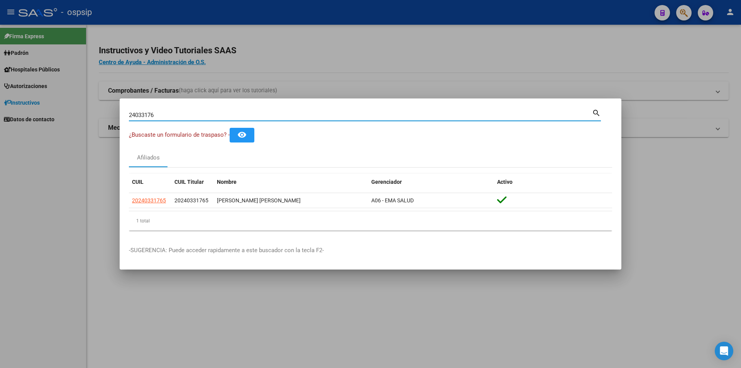 Image resolution: width=741 pixels, height=368 pixels. What do you see at coordinates (148, 158) in the screenshot?
I see `div: Afiliados` at bounding box center [148, 158].